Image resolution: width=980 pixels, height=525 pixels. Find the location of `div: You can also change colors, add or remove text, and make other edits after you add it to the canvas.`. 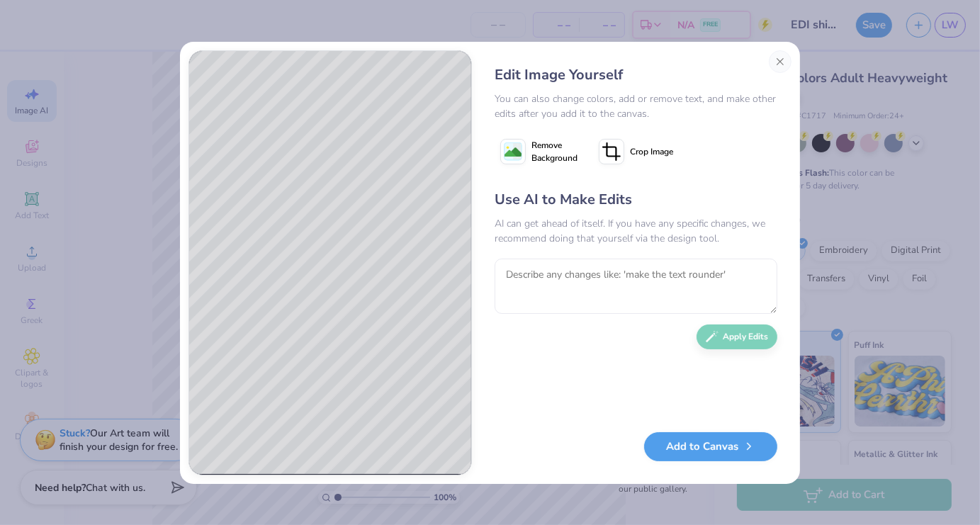

div: You can also change colors, add or remove text, and make other edits after you add it to the canvas. is located at coordinates (635, 107).